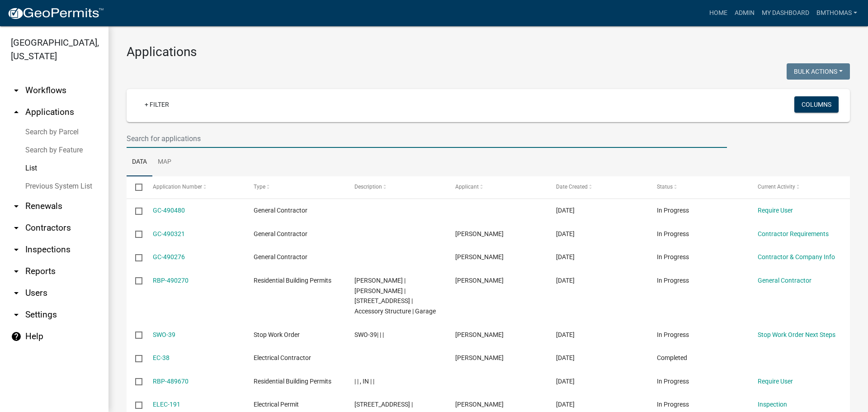 The image size is (868, 412). I want to click on i: help, so click(16, 337).